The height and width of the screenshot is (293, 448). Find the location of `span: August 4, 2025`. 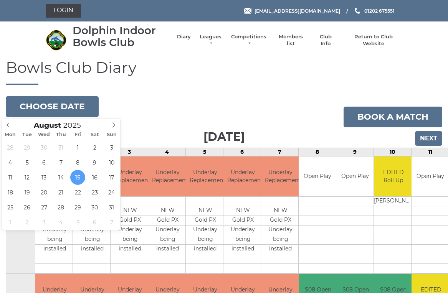

span: August 4, 2025 is located at coordinates (10, 162).